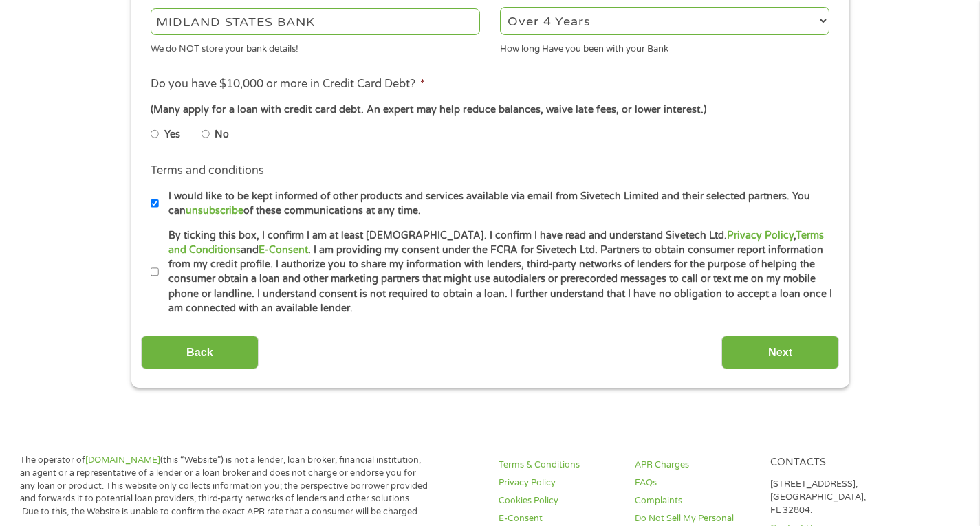 The width and height of the screenshot is (980, 526). Describe the element at coordinates (780, 352) in the screenshot. I see `input: Next` at that location.